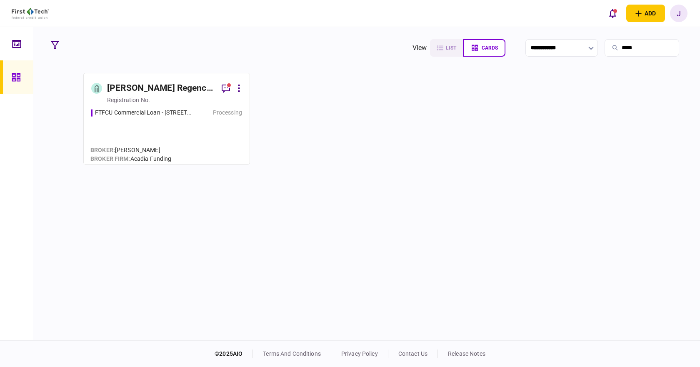 The image size is (700, 367). I want to click on a: privacy policy, so click(359, 354).